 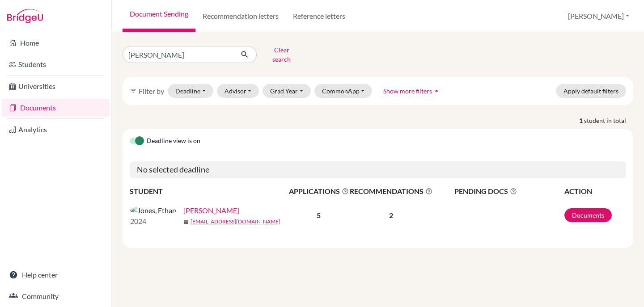 What do you see at coordinates (186, 223) in the screenshot?
I see `span: mail` at bounding box center [186, 223].